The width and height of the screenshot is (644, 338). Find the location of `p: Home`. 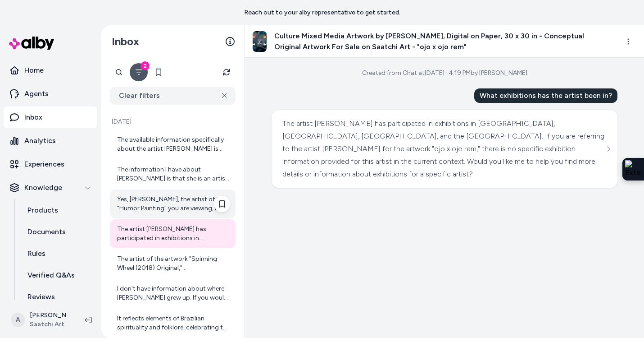

p: Home is located at coordinates (34, 70).